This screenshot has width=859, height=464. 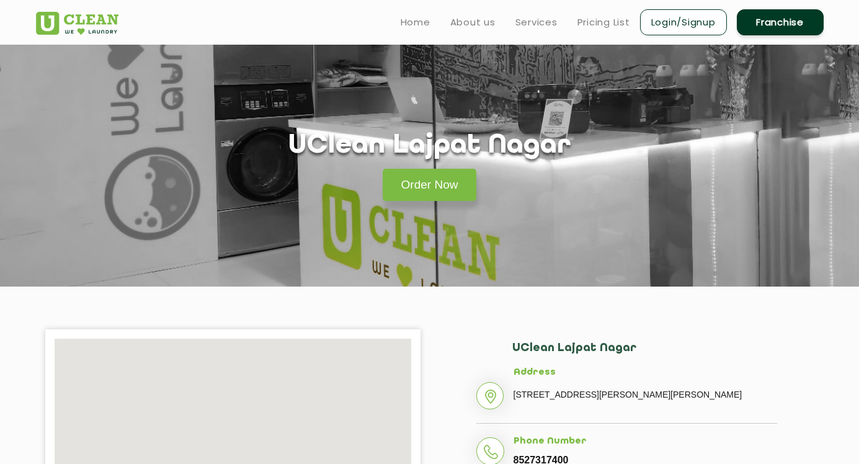 I want to click on a: Services, so click(x=537, y=22).